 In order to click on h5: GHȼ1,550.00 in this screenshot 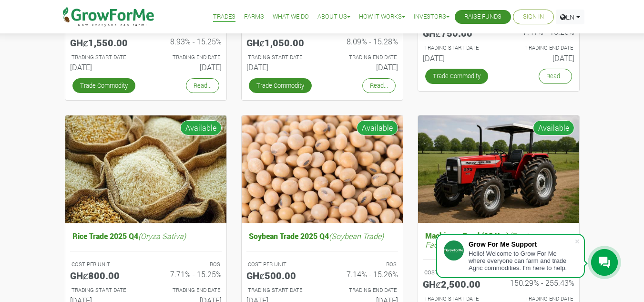, I will do `click(105, 43)`.